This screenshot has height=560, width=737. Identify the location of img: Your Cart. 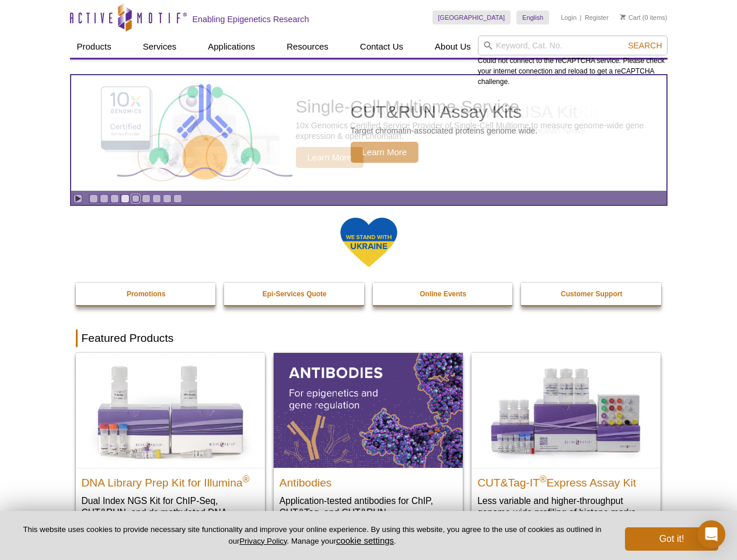
(622, 17).